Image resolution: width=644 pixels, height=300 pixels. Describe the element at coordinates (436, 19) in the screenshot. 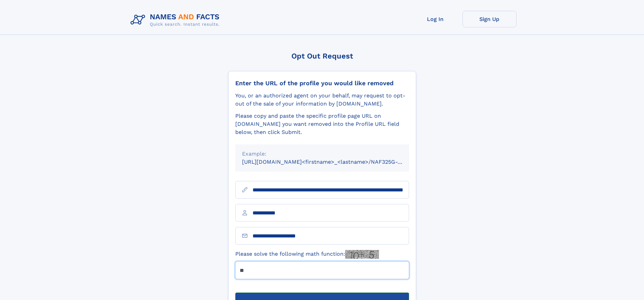

I see `a: Log In` at that location.